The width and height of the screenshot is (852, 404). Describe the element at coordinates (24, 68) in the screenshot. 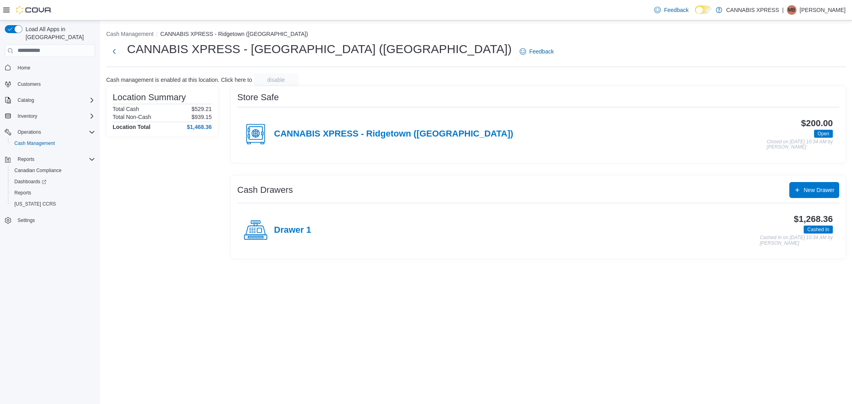

I see `a: Home` at that location.